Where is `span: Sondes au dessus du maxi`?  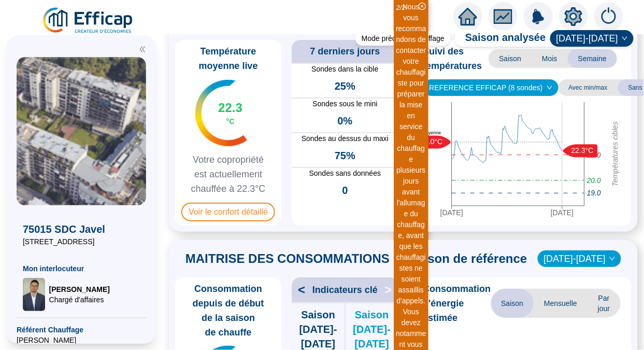 span: Sondes au dessus du maxi is located at coordinates (345, 139).